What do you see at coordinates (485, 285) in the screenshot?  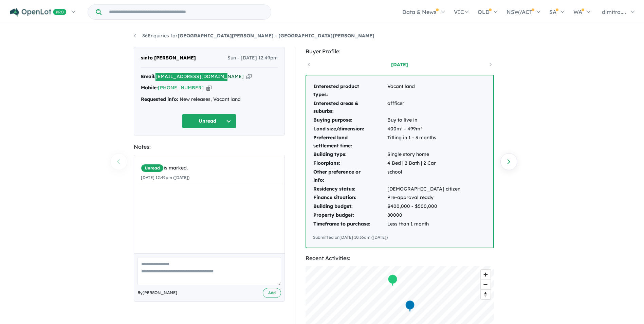 I see `button: Zoom out` at bounding box center [485, 285].